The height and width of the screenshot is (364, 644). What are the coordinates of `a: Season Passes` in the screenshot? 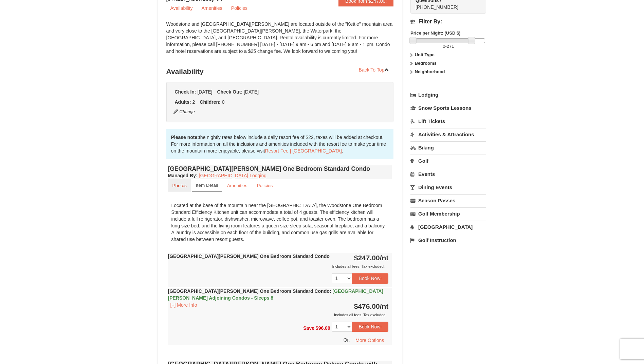 It's located at (448, 201).